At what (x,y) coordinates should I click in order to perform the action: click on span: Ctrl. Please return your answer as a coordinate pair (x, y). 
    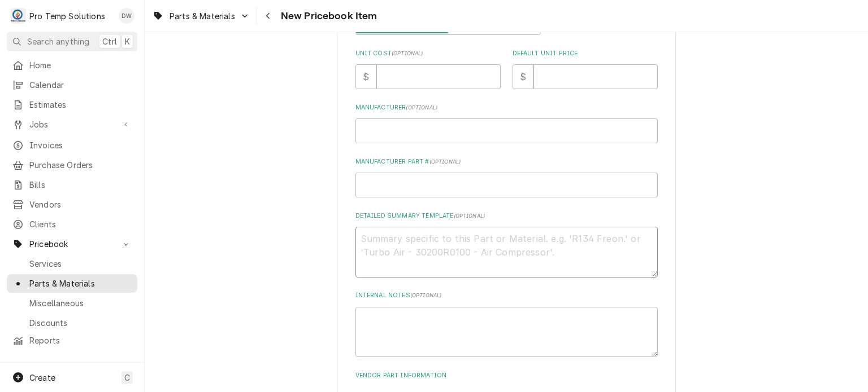
    Looking at the image, I should click on (109, 41).